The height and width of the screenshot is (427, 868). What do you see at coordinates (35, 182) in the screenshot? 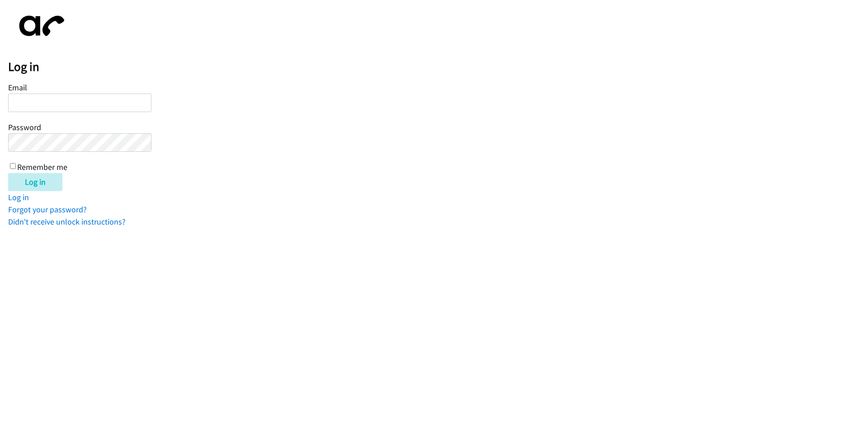
I see `input: Log in` at bounding box center [35, 182].